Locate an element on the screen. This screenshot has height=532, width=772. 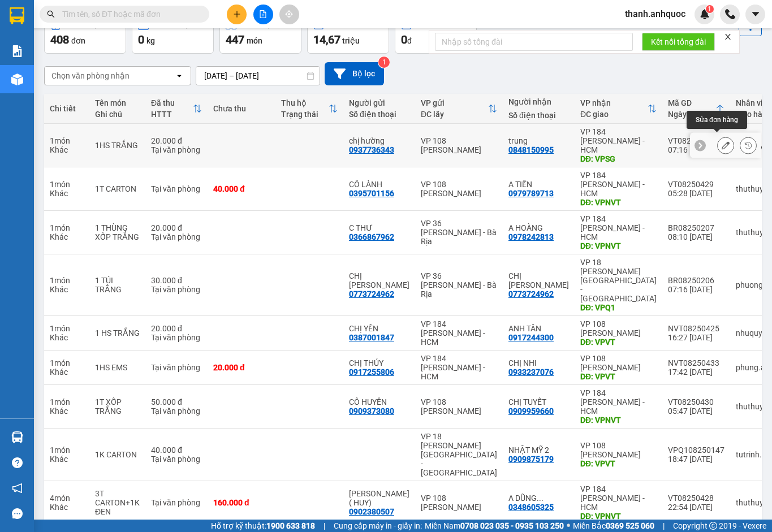
div: BR08250206 is located at coordinates (697, 280).